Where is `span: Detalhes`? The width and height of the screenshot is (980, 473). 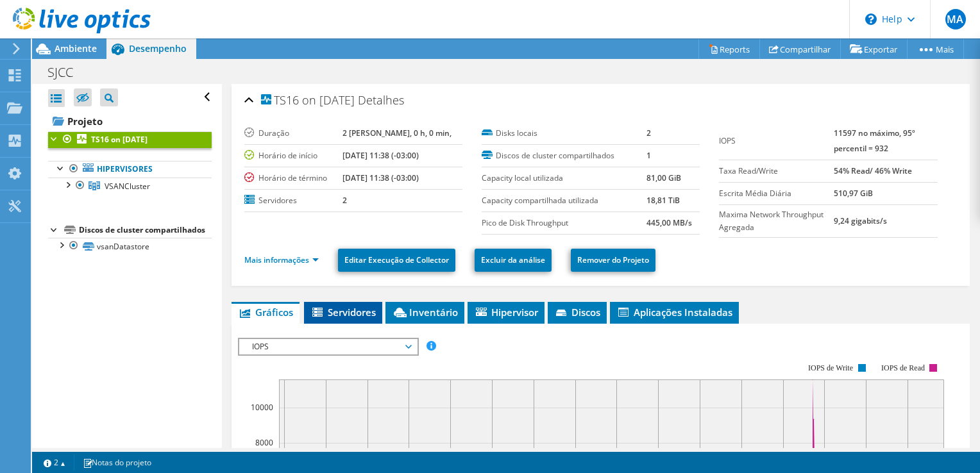
span: Detalhes is located at coordinates (381, 100).